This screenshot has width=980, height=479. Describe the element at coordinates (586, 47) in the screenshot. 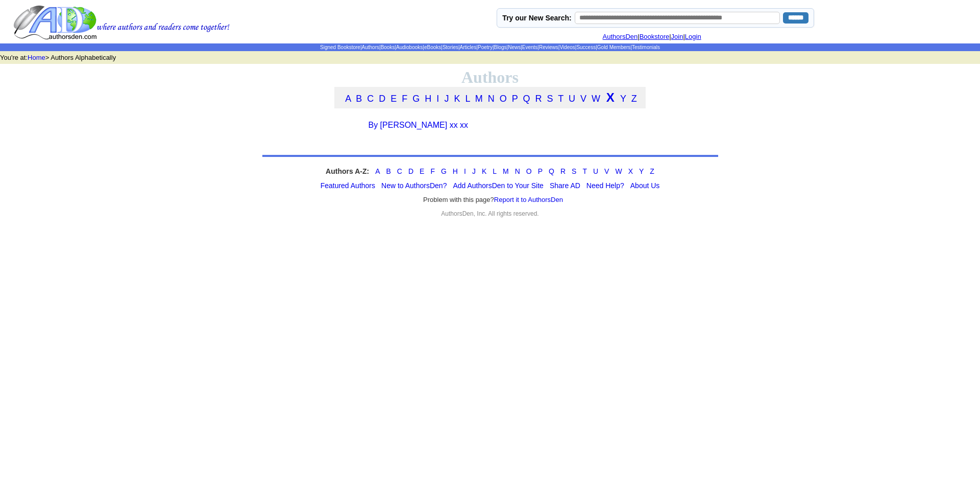

I see `a: Success` at that location.